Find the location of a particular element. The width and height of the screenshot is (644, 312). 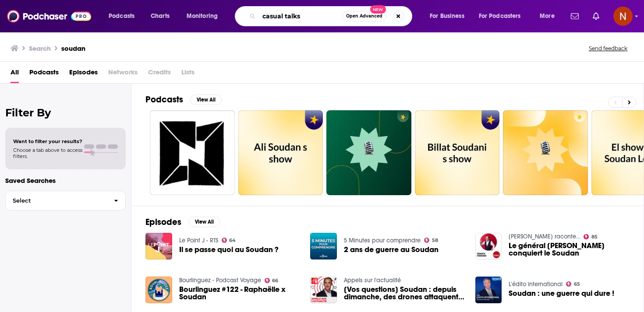

span: Bourlinguez #122 - Raphaëlle x Soudan is located at coordinates (240, 293).